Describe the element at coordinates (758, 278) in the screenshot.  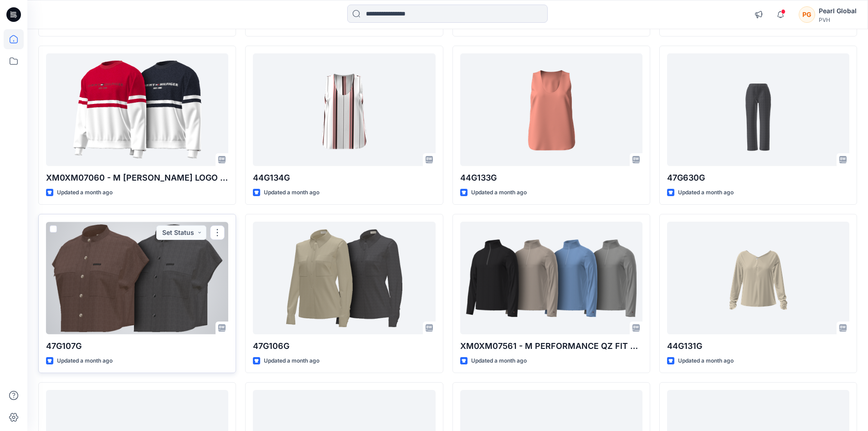
I see `a: 44G131G` at that location.